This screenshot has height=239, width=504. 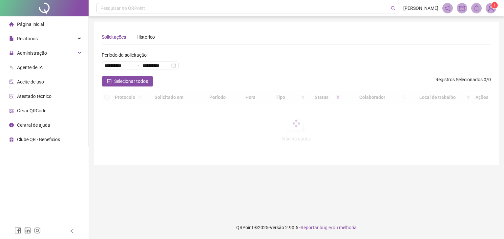 I want to click on span: check-square, so click(x=109, y=81).